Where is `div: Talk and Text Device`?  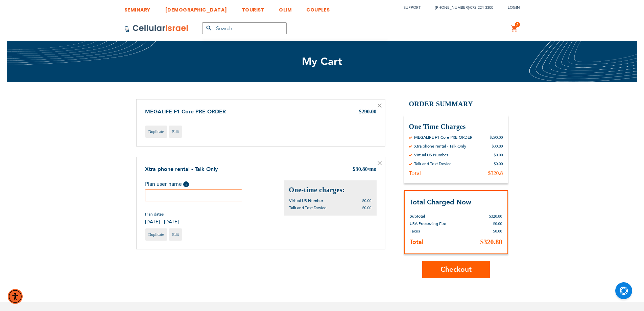
div: Talk and Text Device is located at coordinates (432, 164).